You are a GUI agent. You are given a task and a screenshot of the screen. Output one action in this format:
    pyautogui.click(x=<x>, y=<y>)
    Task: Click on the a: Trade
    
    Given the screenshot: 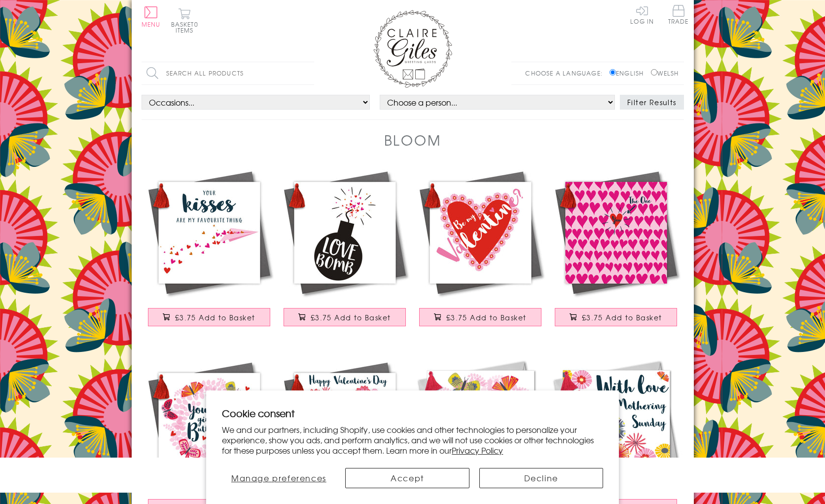 What is the action you would take?
    pyautogui.click(x=679, y=15)
    